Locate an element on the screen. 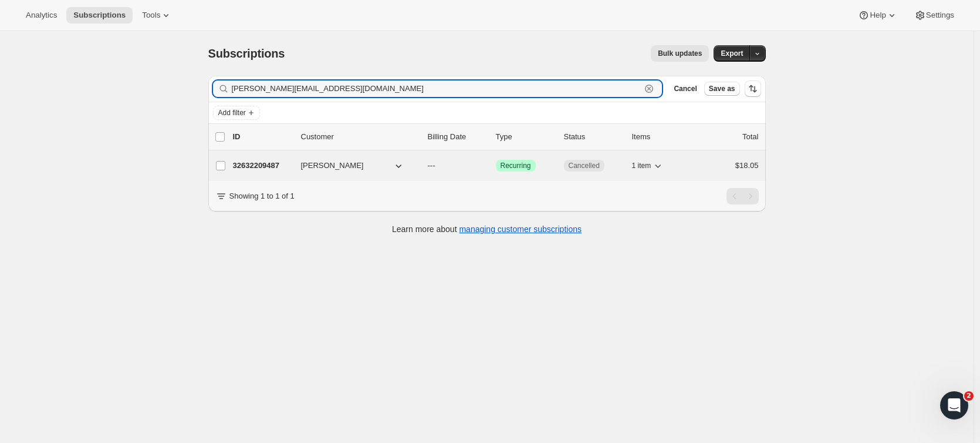  p: 32632209487 is located at coordinates (262, 166).